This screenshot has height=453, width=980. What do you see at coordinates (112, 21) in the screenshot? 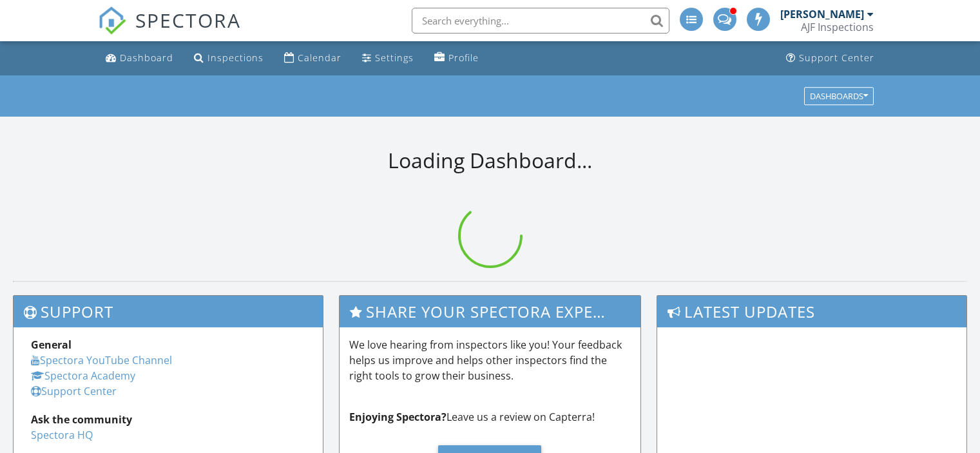
I see `img: The Best Home Inspection Software - Spectora` at bounding box center [112, 21].